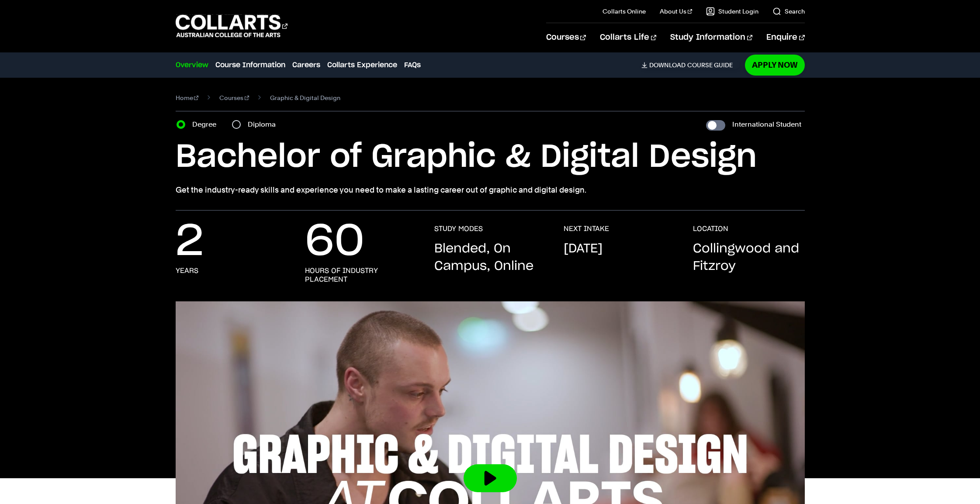 This screenshot has height=504, width=980. I want to click on a: DownloadCourse Guide, so click(691, 65).